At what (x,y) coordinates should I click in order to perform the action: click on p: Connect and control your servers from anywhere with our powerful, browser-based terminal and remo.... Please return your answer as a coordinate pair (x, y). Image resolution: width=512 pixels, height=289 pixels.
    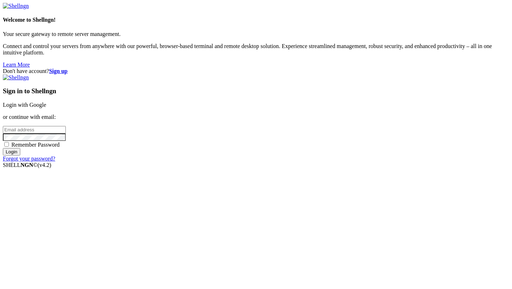
    Looking at the image, I should click on (256, 49).